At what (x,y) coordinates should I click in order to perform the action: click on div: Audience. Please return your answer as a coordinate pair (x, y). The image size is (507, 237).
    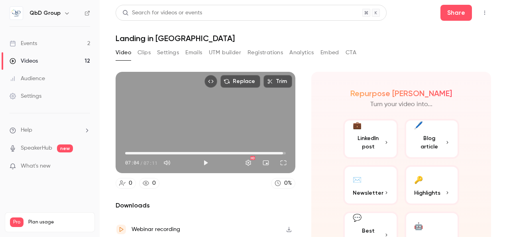
    Looking at the image, I should click on (27, 79).